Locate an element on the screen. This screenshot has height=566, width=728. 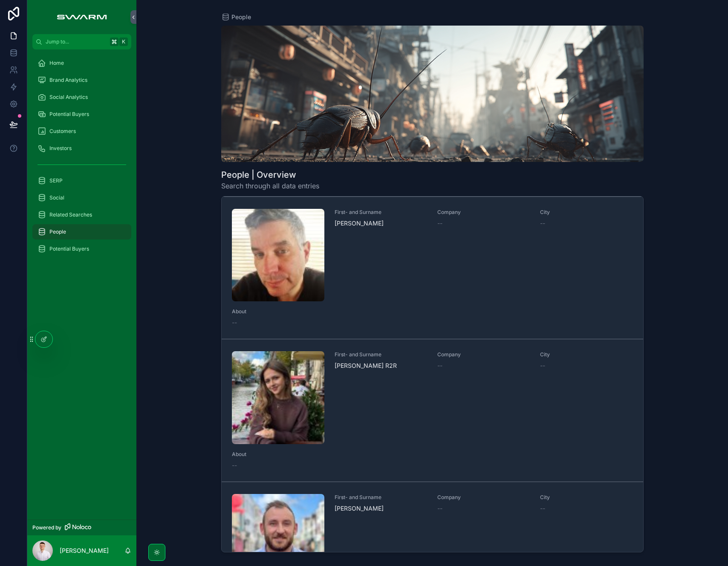
a: Powered by is located at coordinates (82, 527).